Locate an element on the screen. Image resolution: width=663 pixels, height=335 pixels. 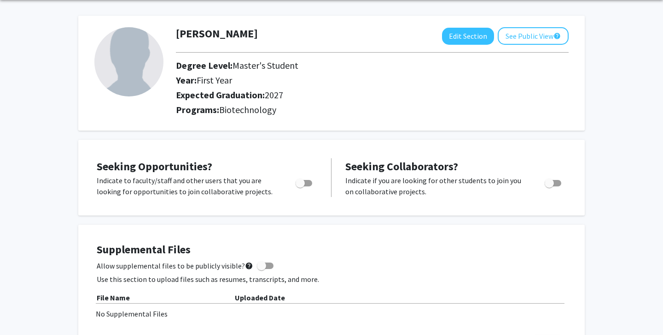
p: Use this section to upload files such as resumes, transcripts, and more. is located at coordinates (332, 279).